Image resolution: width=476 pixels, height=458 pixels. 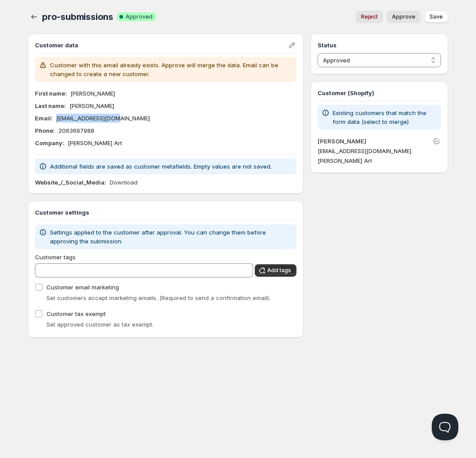 I want to click on button: Save, so click(x=436, y=17).